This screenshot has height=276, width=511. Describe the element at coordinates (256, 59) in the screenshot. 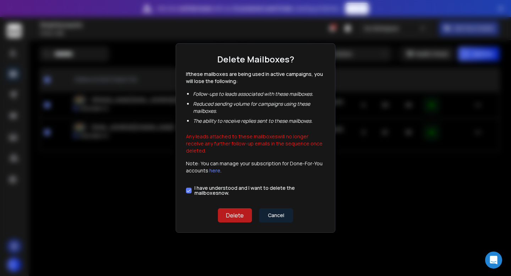

I see `h1: Delete Mailboxes?` at that location.